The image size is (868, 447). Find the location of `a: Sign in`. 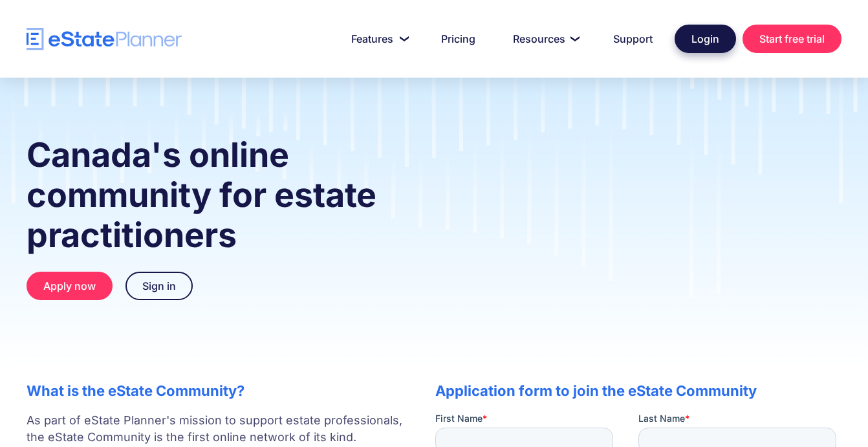

a: Sign in is located at coordinates (159, 286).